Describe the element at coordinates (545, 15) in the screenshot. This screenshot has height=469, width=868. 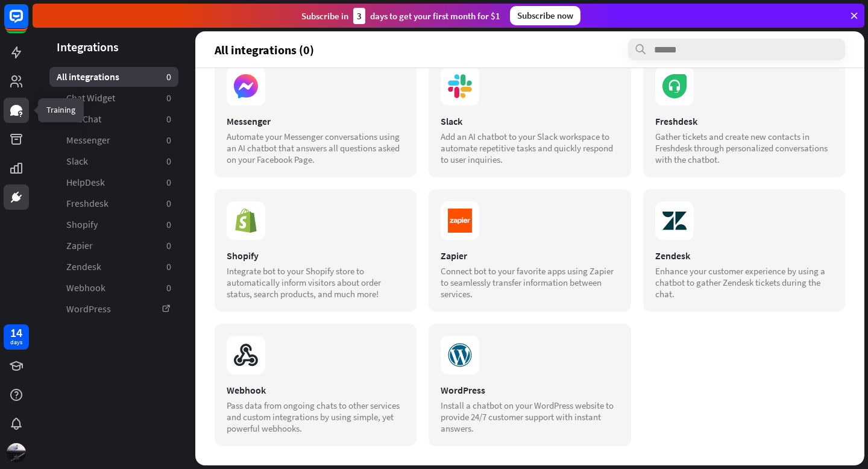
I see `div: Subscribe now` at that location.